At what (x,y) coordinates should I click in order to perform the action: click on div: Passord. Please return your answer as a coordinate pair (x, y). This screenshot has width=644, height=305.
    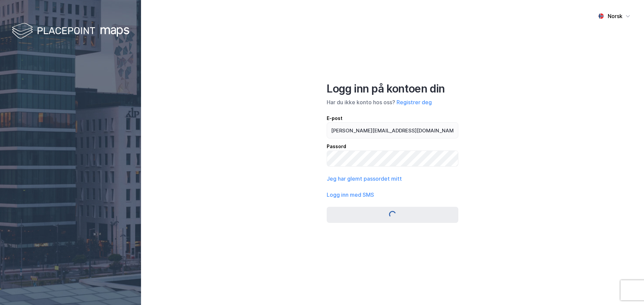
    Looking at the image, I should click on (393, 146).